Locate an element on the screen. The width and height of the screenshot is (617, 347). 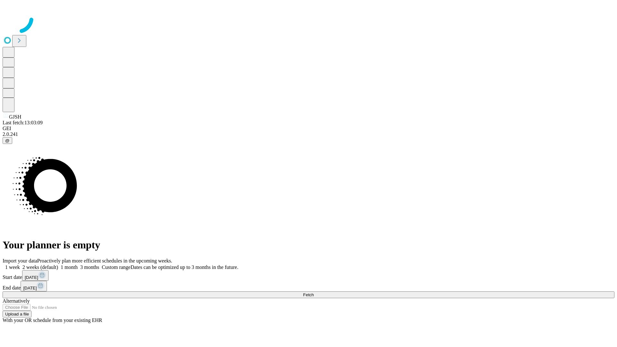
div: GEI is located at coordinates (309, 129).